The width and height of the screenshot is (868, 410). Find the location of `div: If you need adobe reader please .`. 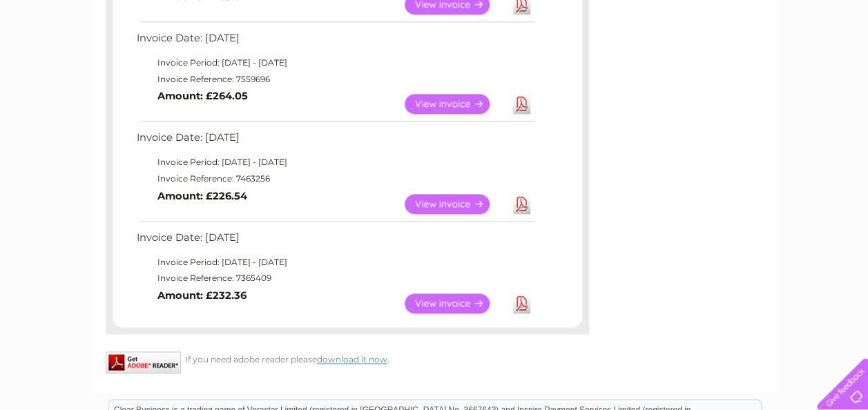

div: If you need adobe reader please . is located at coordinates (347, 358).